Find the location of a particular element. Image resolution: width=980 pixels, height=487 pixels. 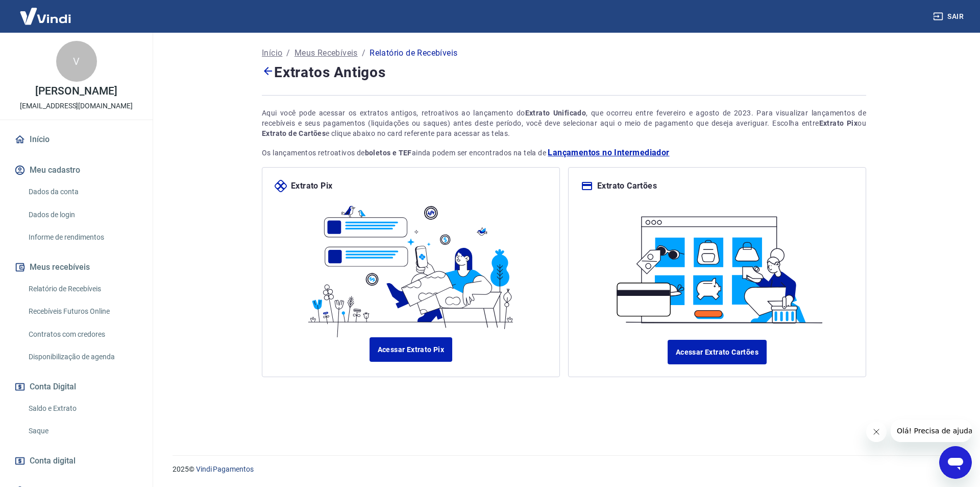

p: Relatório de Recebíveis is located at coordinates (413, 53).